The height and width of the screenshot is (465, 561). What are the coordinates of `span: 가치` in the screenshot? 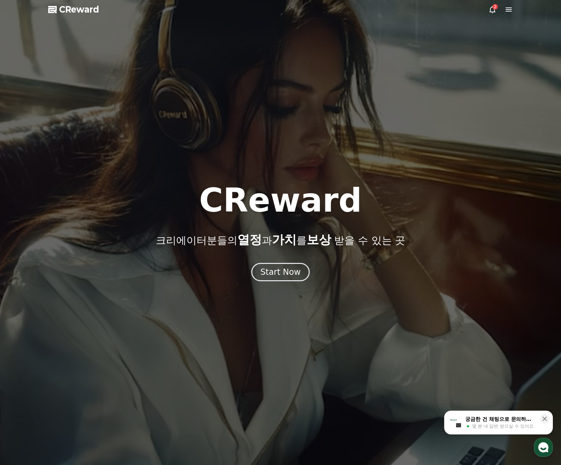 It's located at (284, 239).